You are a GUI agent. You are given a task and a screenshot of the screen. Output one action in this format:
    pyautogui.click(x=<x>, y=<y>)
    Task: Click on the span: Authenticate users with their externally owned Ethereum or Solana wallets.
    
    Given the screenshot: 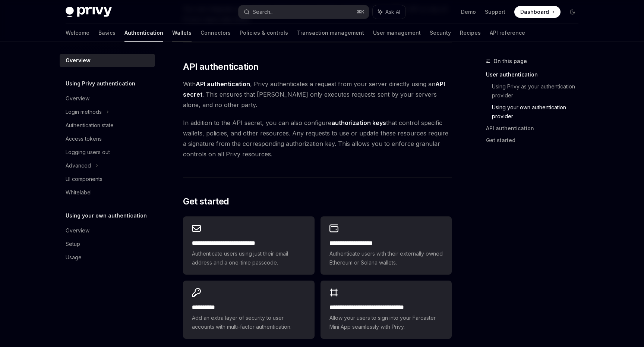 What is the action you would take?
    pyautogui.click(x=386, y=258)
    